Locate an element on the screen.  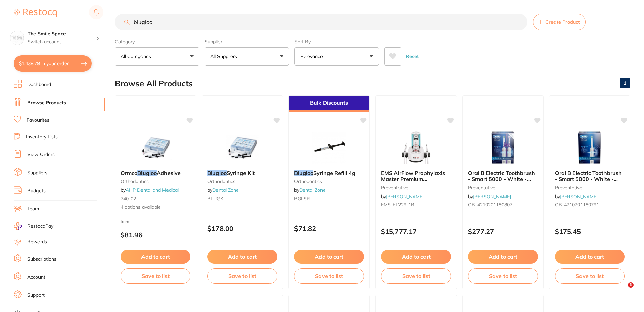
span: 1 is located at coordinates (631, 284).